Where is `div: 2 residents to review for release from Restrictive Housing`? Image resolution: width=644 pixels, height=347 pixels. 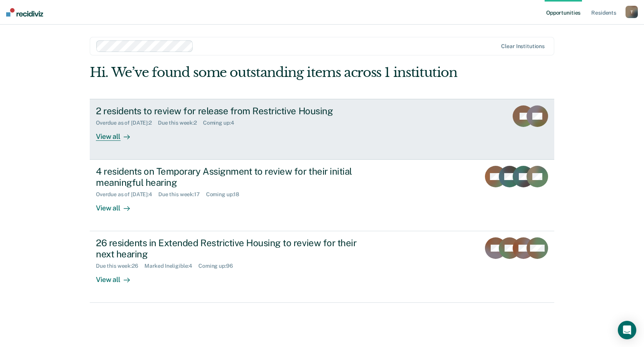 div: 2 residents to review for release from Restrictive Housing is located at coordinates (231, 111).